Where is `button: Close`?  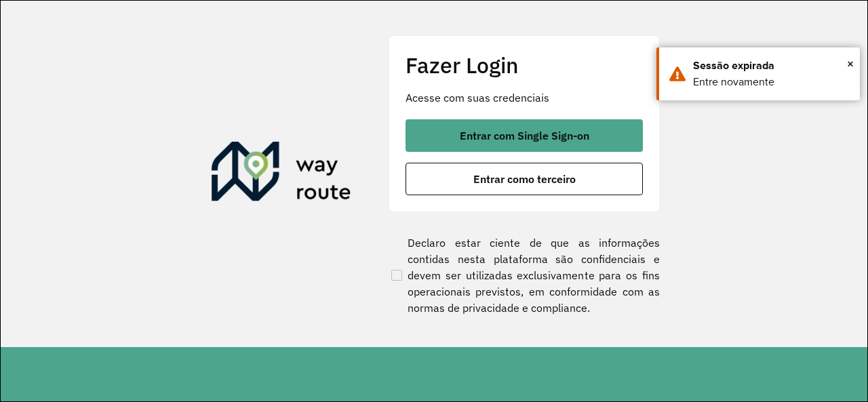
button: Close is located at coordinates (850, 63).